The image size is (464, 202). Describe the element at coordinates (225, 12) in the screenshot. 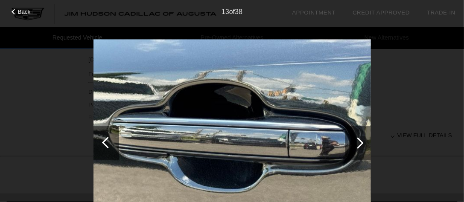

I see `span: 13` at that location.